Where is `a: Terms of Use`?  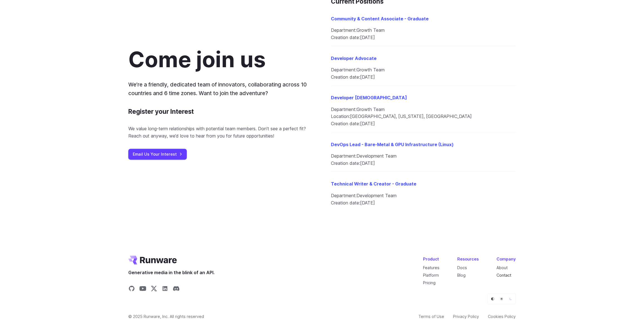 a: Terms of Use is located at coordinates (431, 316).